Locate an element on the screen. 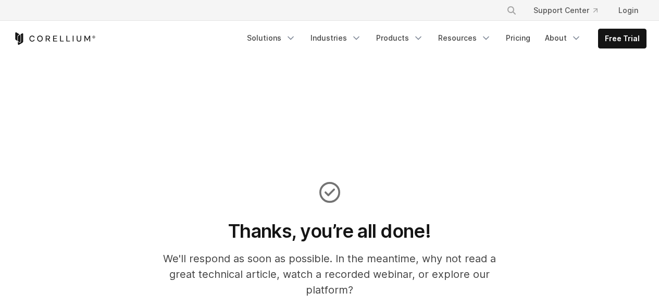  a: Support Center is located at coordinates (566, 10).